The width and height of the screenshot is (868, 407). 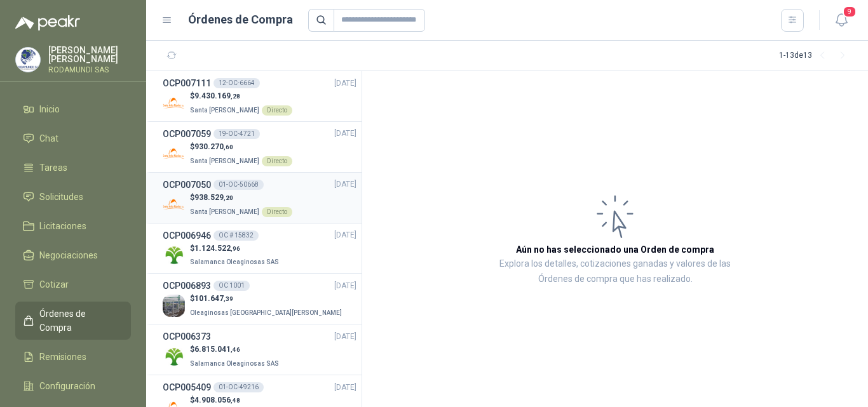 I want to click on h3: Aún no has seleccionado una Orden de compra, so click(x=616, y=250).